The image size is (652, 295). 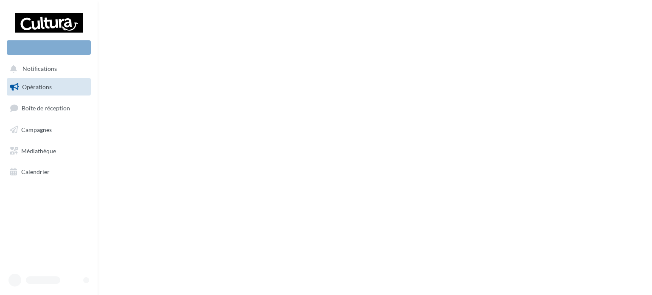 I want to click on a: Campagnes, so click(x=49, y=130).